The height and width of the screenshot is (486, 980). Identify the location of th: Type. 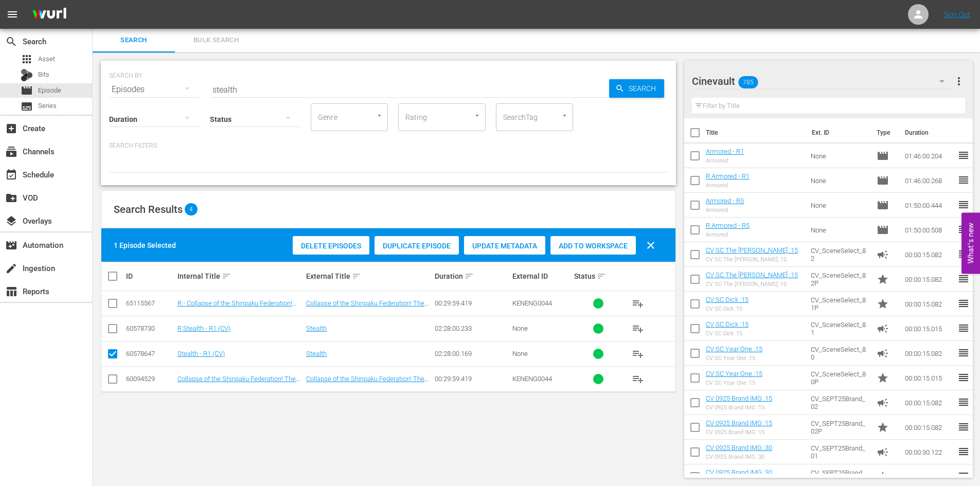
(884, 132).